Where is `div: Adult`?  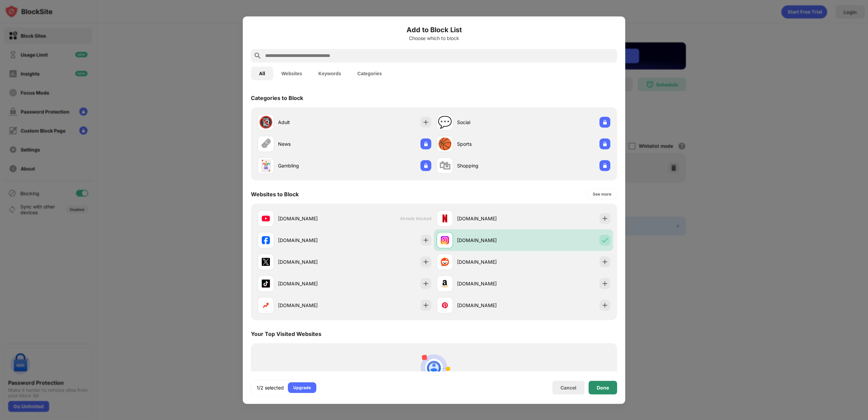 div: Adult is located at coordinates (311, 122).